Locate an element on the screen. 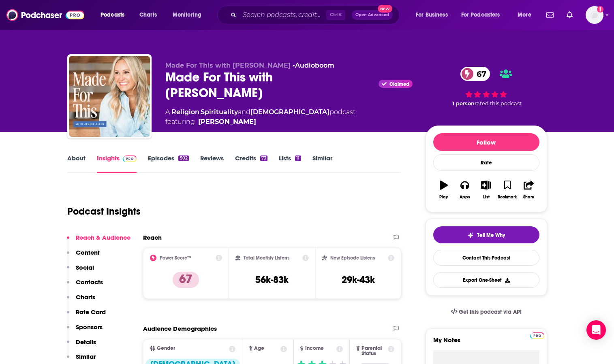  h3: 29k-43k is located at coordinates (359, 280).